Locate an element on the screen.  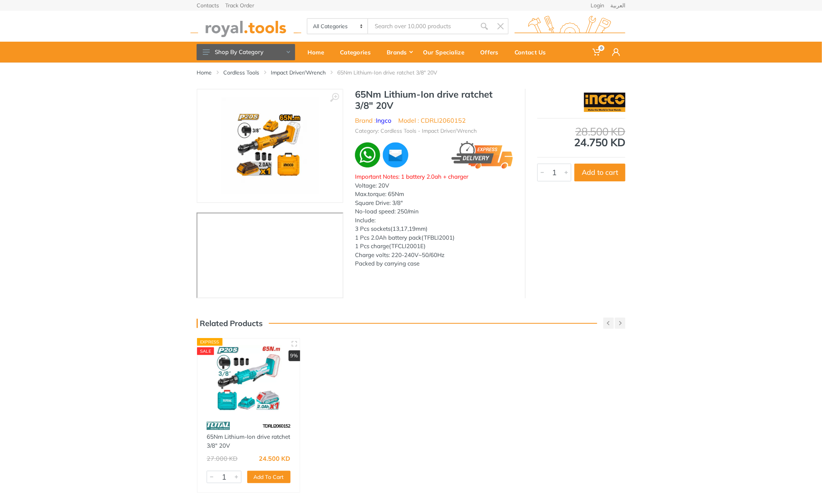
div: 28.500 KD is located at coordinates (581, 131).